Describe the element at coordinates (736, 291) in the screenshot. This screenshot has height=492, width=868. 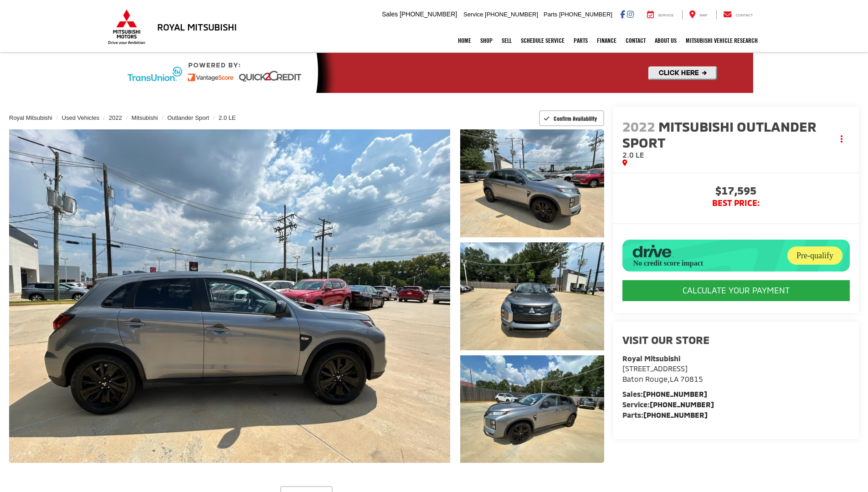
I see `CALCULATE YOUR PAYMENT` at that location.